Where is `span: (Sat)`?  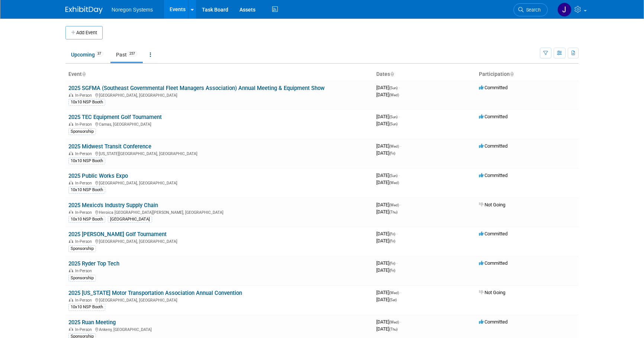
span: (Sat) is located at coordinates (393, 300).